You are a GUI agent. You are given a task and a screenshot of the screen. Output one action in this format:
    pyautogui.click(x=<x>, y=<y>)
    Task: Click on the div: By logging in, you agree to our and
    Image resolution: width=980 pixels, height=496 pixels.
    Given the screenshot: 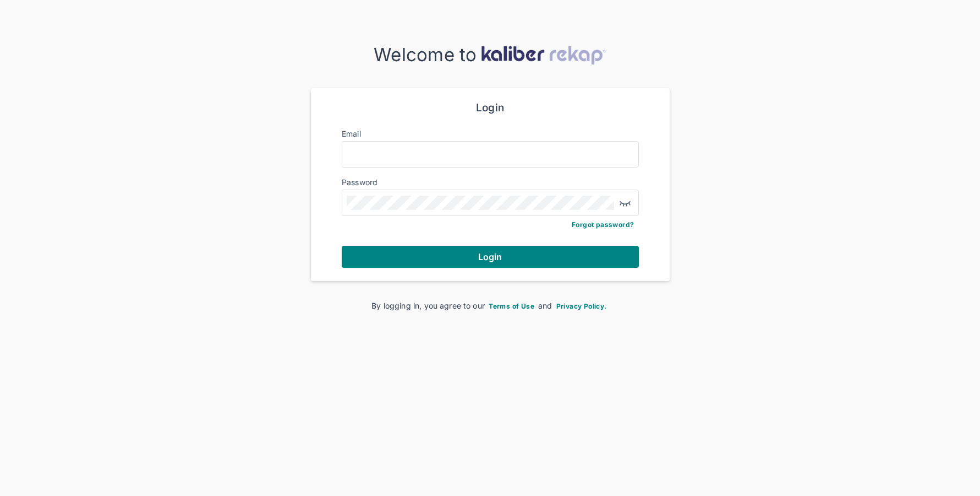 What is the action you would take?
    pyautogui.click(x=490, y=305)
    